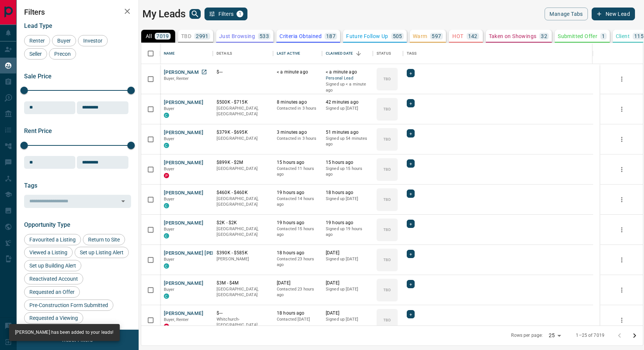 The image size is (644, 350). I want to click on h1: My Leads, so click(164, 14).